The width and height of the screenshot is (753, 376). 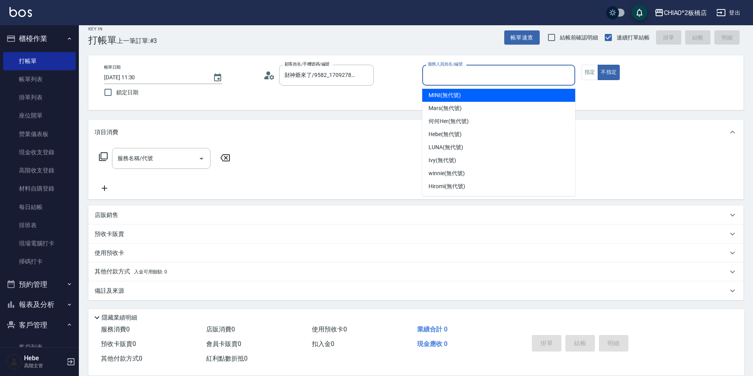 What do you see at coordinates (201, 159) in the screenshot?
I see `button: Open` at bounding box center [201, 159].